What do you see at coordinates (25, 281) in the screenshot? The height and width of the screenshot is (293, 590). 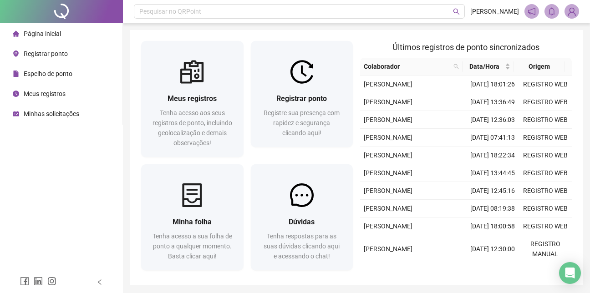 I see `span: facebook` at bounding box center [25, 281].